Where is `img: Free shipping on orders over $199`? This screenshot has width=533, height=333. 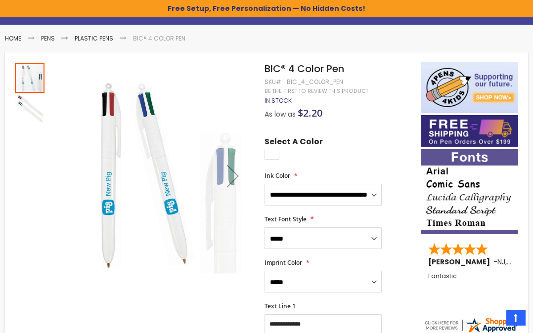 img: Free shipping on orders over $199 is located at coordinates (470, 131).